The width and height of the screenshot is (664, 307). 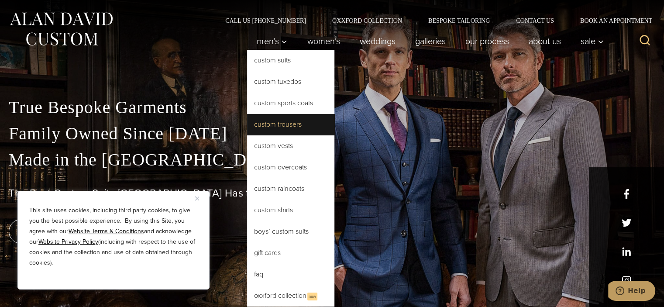 What do you see at coordinates (291, 253) in the screenshot?
I see `a: Gift Cards` at bounding box center [291, 253].